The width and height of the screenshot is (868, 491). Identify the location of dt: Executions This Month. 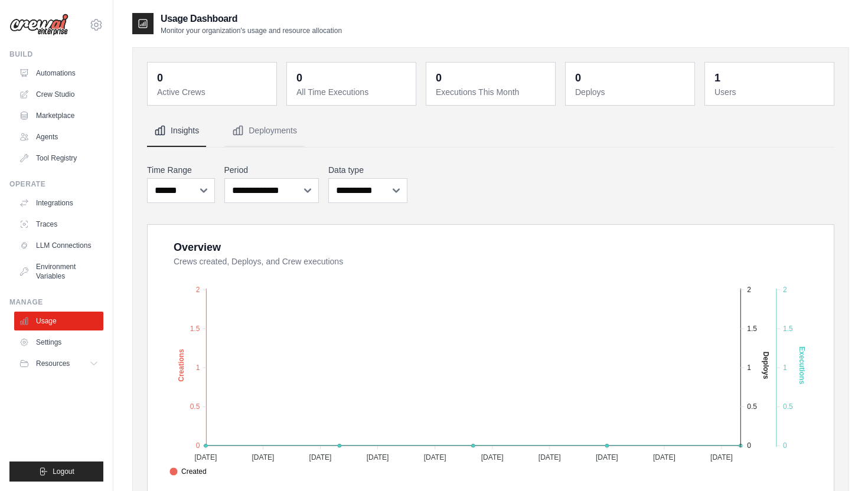
(492, 92).